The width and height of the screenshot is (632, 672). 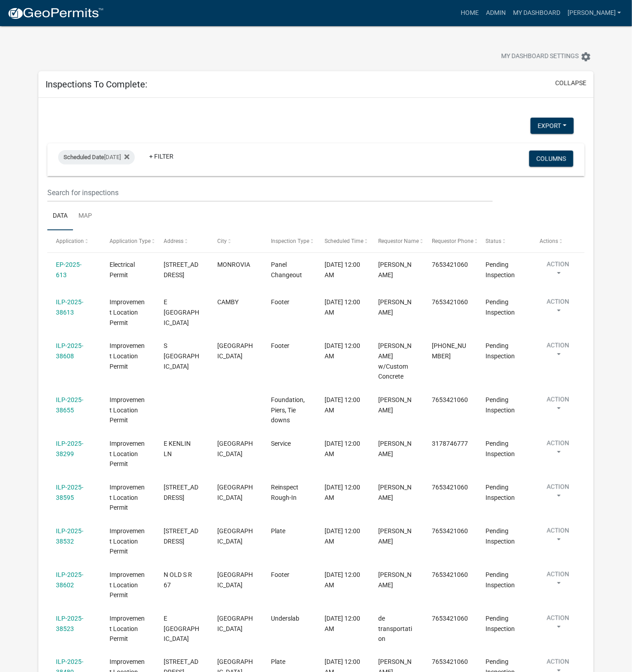 I want to click on span: Requestor Name, so click(x=399, y=241).